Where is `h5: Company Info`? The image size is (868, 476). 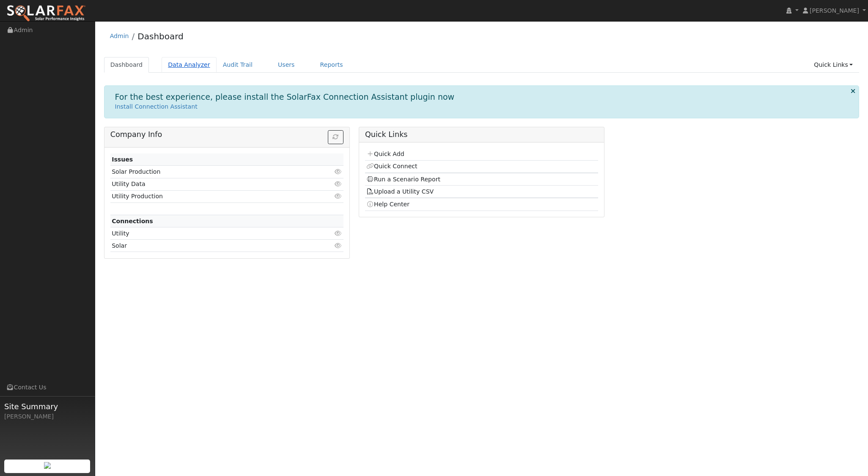 h5: Company Info is located at coordinates (226, 134).